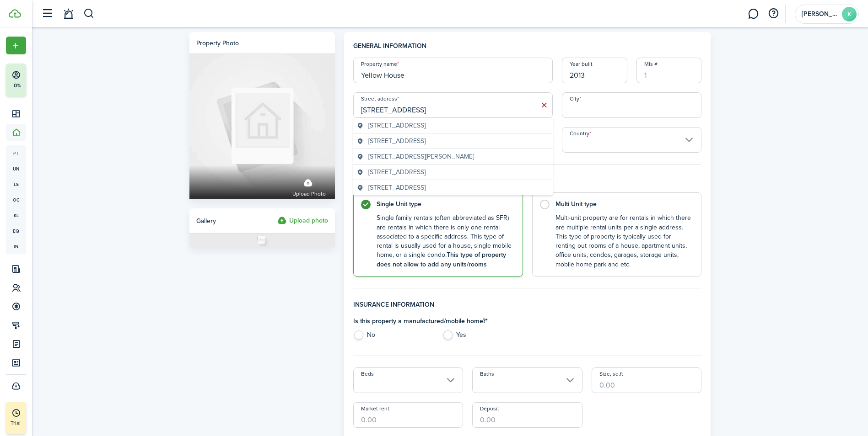 The width and height of the screenshot is (868, 436). Describe the element at coordinates (89, 13) in the screenshot. I see `button: Search` at that location.